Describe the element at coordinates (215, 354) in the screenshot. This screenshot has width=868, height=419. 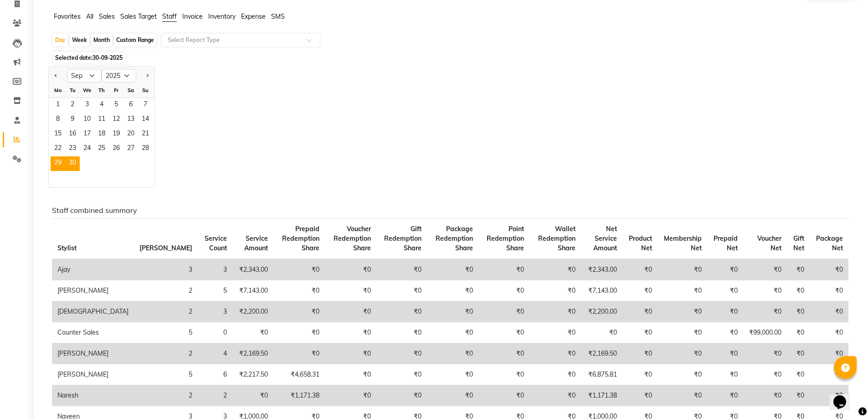
I see `td: 4` at that location.